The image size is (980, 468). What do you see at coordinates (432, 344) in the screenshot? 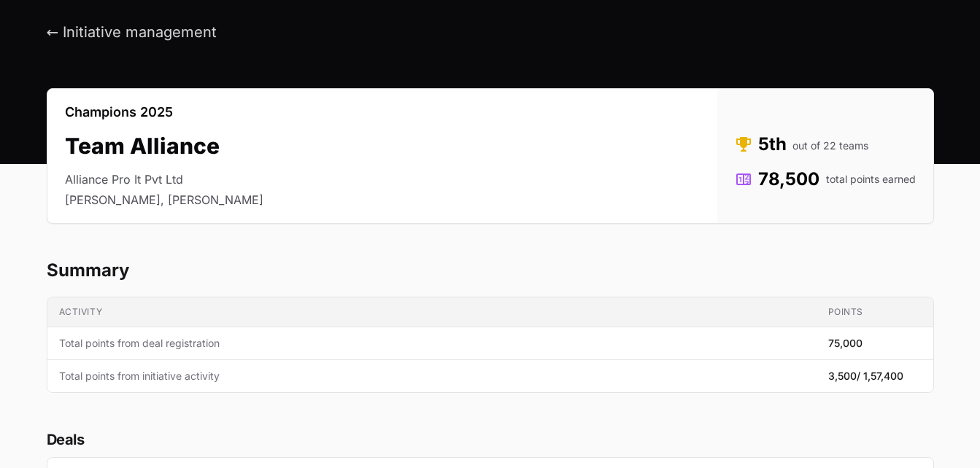
I see `span: Total points from deal registration` at bounding box center [432, 344].